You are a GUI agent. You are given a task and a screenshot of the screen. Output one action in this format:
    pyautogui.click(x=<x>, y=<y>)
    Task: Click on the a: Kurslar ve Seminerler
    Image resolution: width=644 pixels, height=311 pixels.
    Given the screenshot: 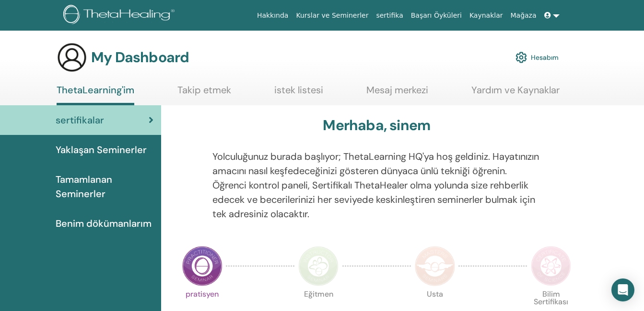 What is the action you would take?
    pyautogui.click(x=332, y=16)
    